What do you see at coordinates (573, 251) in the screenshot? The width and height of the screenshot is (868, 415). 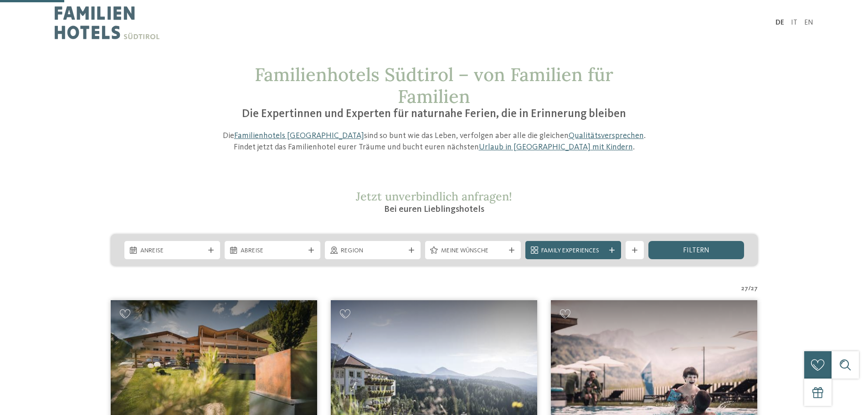 I see `span: Family Experiences` at bounding box center [573, 251].